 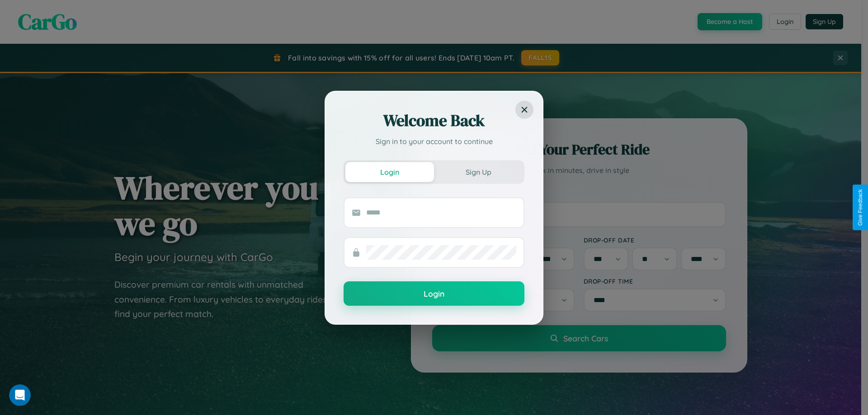 What do you see at coordinates (478, 172) in the screenshot?
I see `button: Sign Up` at bounding box center [478, 172].